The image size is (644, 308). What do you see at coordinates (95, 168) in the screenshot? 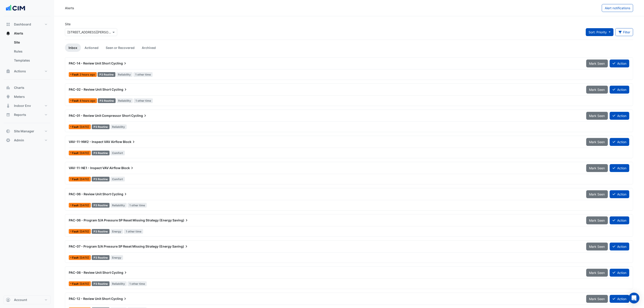
I see `span: VAV-11-NE1 - Inspect VAV Airflow` at bounding box center [95, 168].